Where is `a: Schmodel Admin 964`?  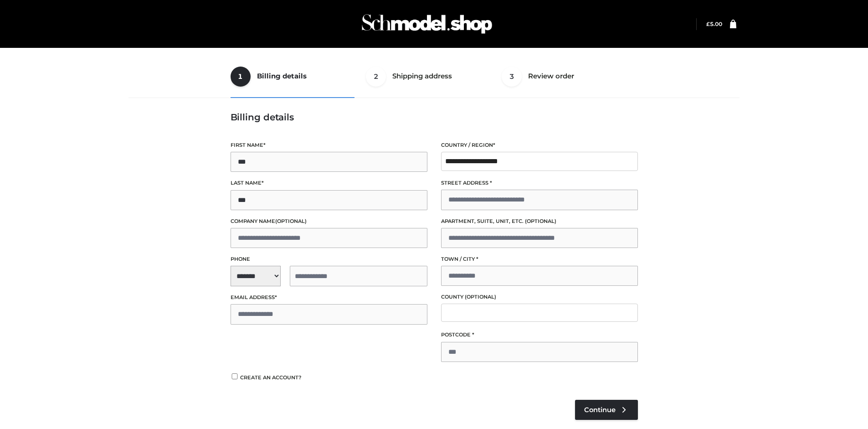
a: Schmodel Admin 964 is located at coordinates (427, 24).